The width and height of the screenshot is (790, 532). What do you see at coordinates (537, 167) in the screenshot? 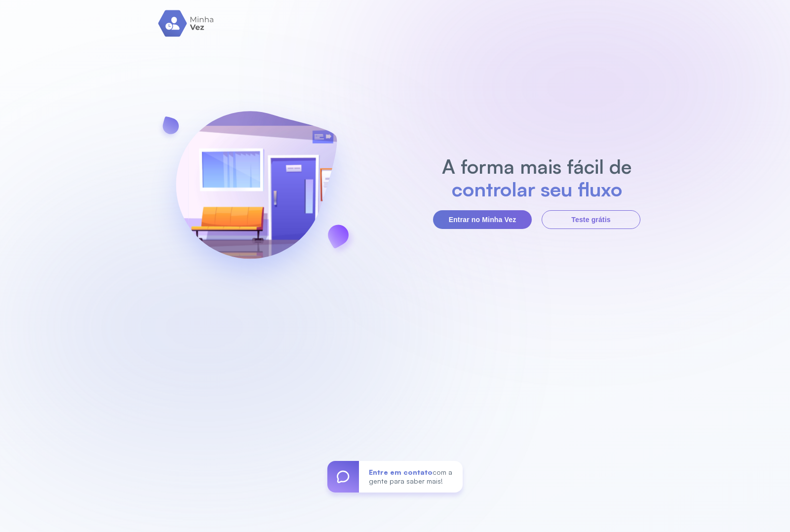
I see `h2: A forma mais fácil de` at bounding box center [537, 167].